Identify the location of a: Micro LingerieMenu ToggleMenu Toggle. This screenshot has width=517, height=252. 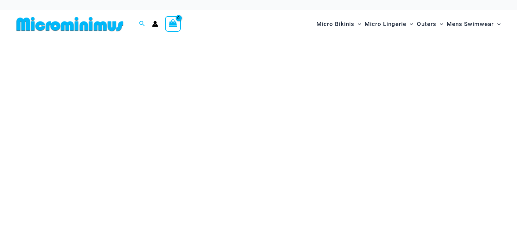
(389, 24).